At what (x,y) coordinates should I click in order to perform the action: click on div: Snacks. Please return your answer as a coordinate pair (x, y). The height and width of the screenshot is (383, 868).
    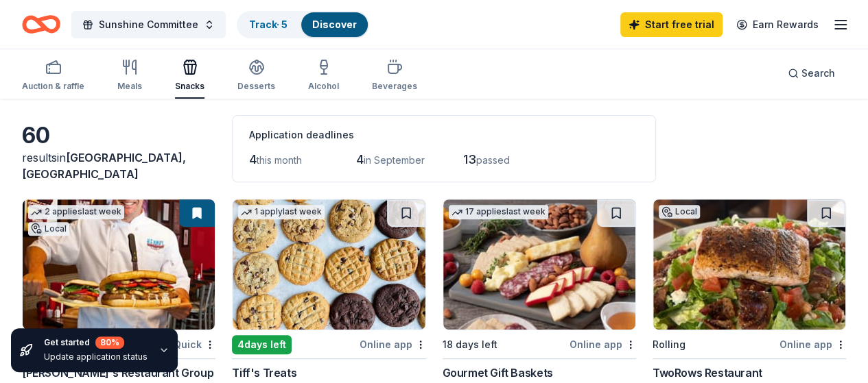
    Looking at the image, I should click on (190, 87).